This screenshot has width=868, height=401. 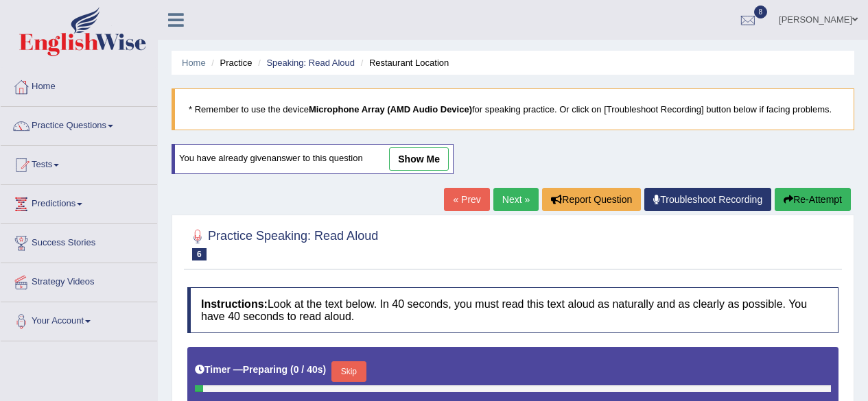 I want to click on blockquote: * Remember to use the device for speaking practice. Or click on [Troubleshoot Recording] button b..., so click(x=512, y=109).